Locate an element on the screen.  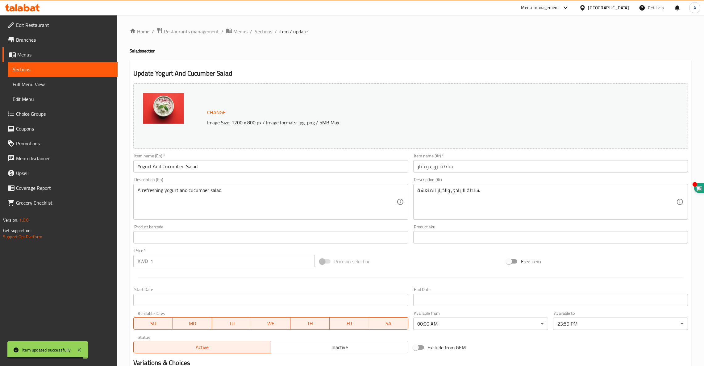
h2: Update Yogurt And Cucumber Salad is located at coordinates (410, 73).